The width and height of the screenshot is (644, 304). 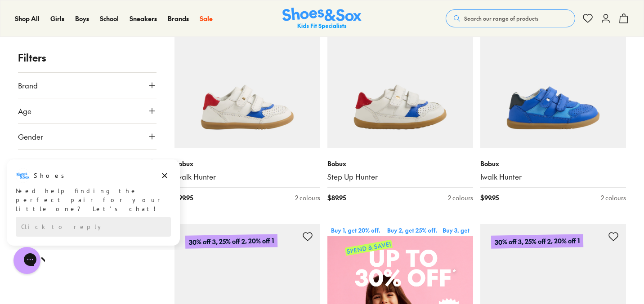 What do you see at coordinates (322, 19) in the screenshot?
I see `img: SNS_Logo_Responsive.svg` at bounding box center [322, 19].